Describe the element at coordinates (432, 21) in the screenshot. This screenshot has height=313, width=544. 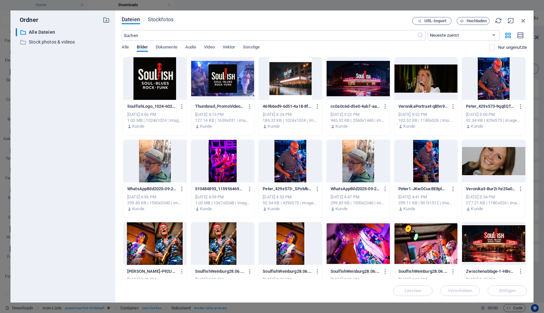
I see `button: URL-Import` at that location.